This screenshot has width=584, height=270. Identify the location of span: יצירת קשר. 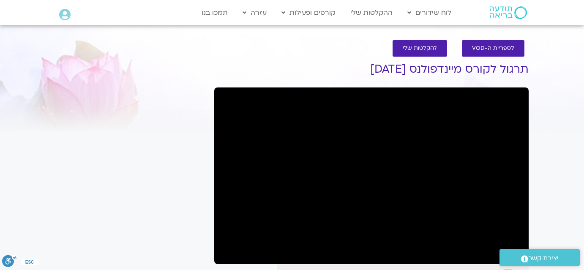
(543, 258).